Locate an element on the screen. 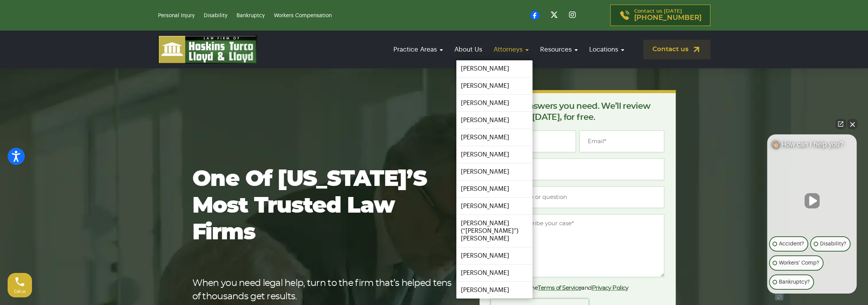 Image resolution: width=868 pixels, height=305 pixels. p: When you need legal help, turn to the firm that’s helped tens of thousands get results. is located at coordinates (323, 290).